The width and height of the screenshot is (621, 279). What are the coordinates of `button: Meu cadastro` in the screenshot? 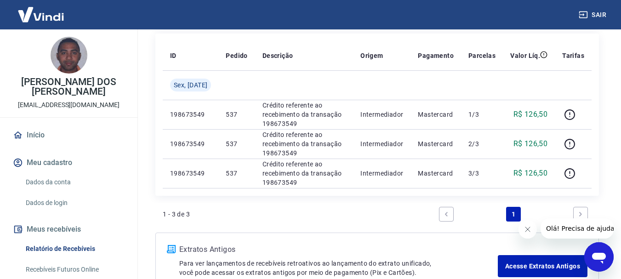 It's located at (69, 163).